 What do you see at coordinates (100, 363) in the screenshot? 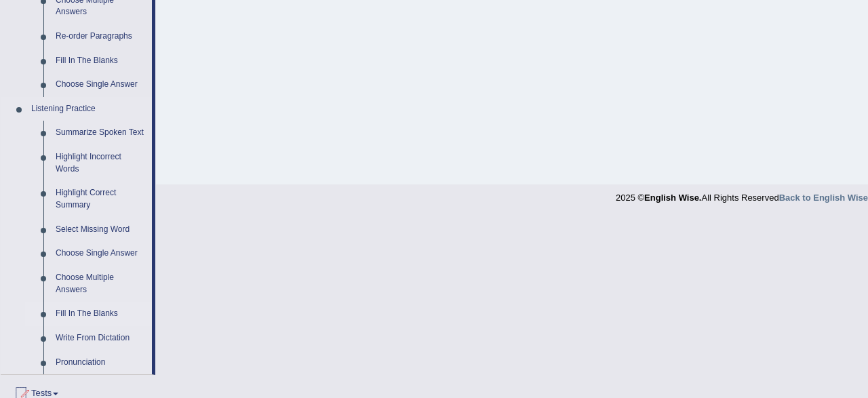
I see `a: Pronunciation` at bounding box center [100, 363].